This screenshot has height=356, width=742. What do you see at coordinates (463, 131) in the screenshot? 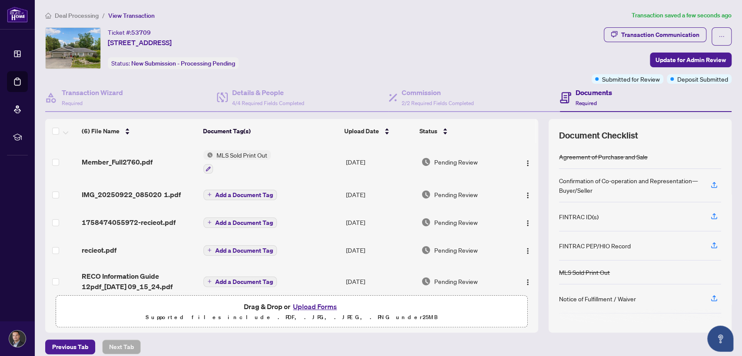
I see `th: Status` at bounding box center [463, 131].